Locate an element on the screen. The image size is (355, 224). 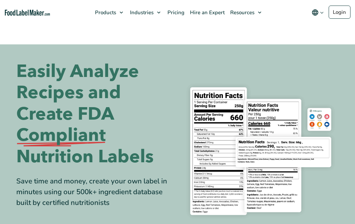
span: Pricing is located at coordinates (175, 12).